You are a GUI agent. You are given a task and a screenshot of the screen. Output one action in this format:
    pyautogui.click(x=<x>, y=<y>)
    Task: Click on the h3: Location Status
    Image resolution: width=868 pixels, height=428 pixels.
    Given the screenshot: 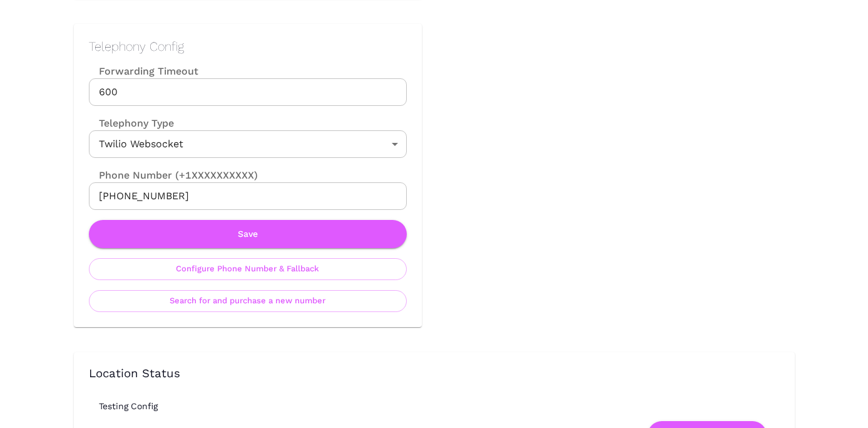 What is the action you would take?
    pyautogui.click(x=435, y=374)
    